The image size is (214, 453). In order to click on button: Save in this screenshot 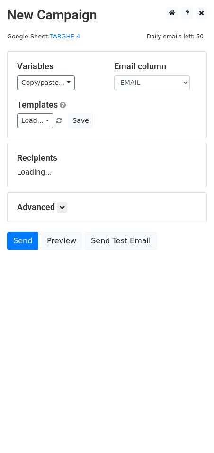, I will do `click(81, 120)`.